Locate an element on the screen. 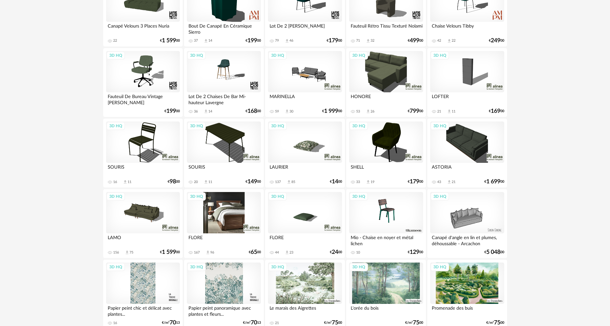 The height and width of the screenshot is (326, 610). div: SHELL is located at coordinates (386, 169).